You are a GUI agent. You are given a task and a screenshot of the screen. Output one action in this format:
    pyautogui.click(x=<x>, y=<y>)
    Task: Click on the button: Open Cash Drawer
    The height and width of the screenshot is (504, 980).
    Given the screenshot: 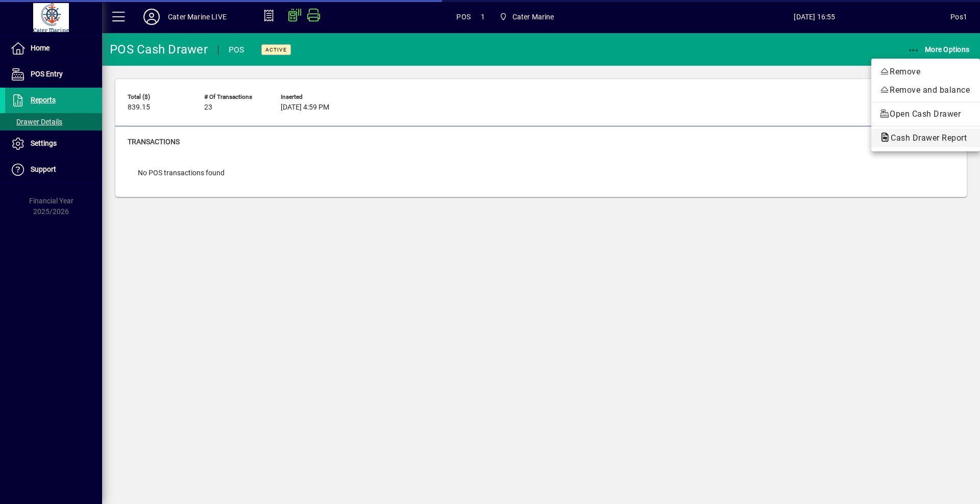 What is the action you would take?
    pyautogui.click(x=925, y=114)
    